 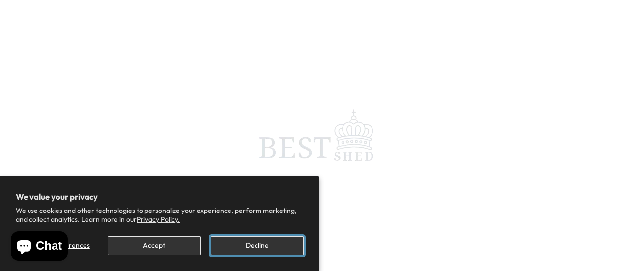 I want to click on a: Privacy Policy., so click(x=158, y=219).